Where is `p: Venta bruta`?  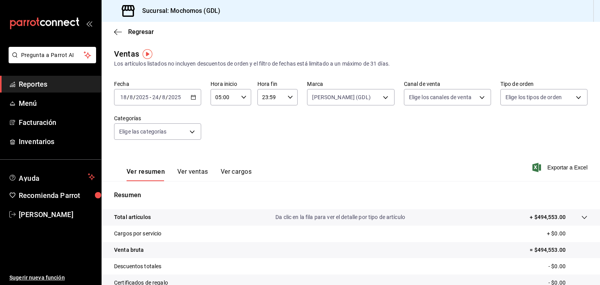 p: Venta bruta is located at coordinates (129, 250).